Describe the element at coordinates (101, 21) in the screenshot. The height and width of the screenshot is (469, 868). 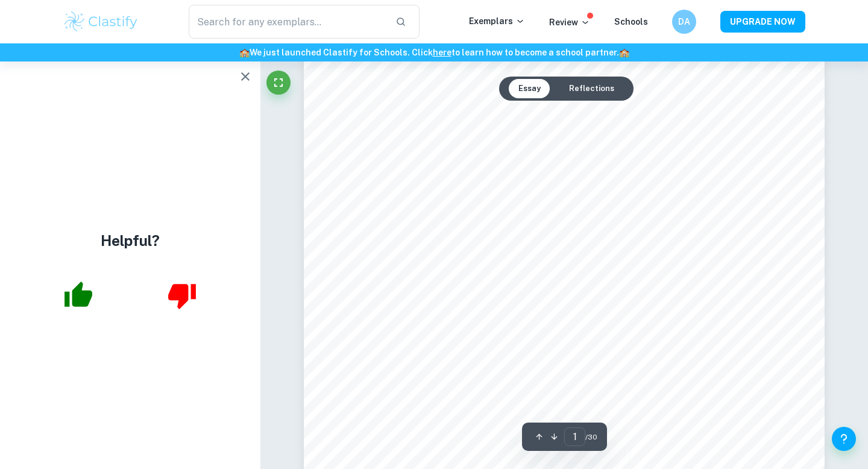
I see `a: Clastify logo` at that location.